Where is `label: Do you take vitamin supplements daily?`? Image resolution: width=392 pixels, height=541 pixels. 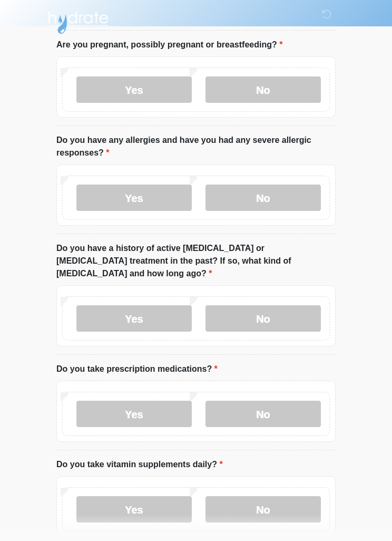
label: Do you take vitamin supplements daily? is located at coordinates (139, 465).